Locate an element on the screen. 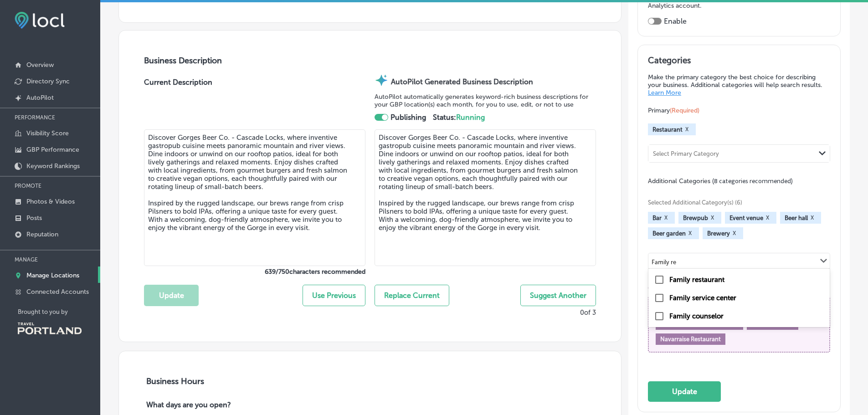 This screenshot has width=868, height=415. label: Family service center is located at coordinates (702, 298).